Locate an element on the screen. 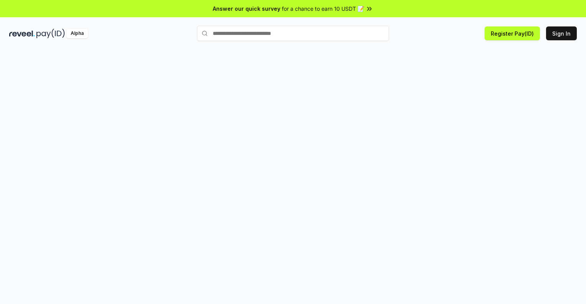  button: Sign In is located at coordinates (561, 33).